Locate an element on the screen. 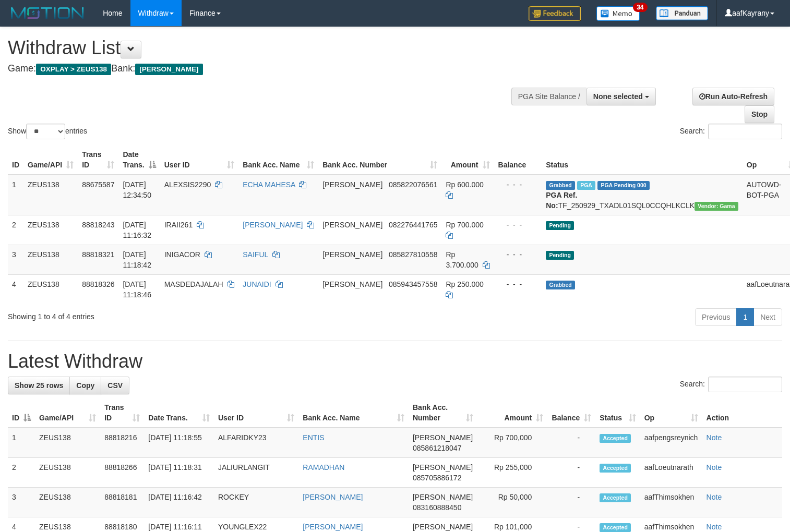 The width and height of the screenshot is (790, 532). th: Balance: activate to sort column ascending is located at coordinates (571, 413).